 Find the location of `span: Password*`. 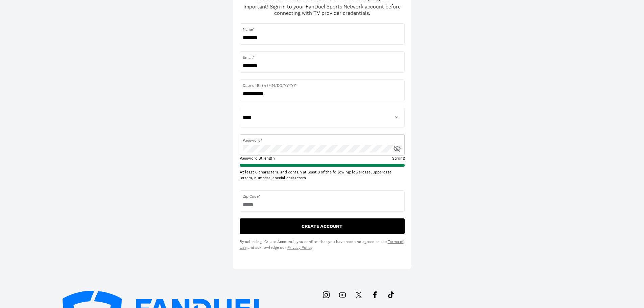

span: Password* is located at coordinates (322, 140).